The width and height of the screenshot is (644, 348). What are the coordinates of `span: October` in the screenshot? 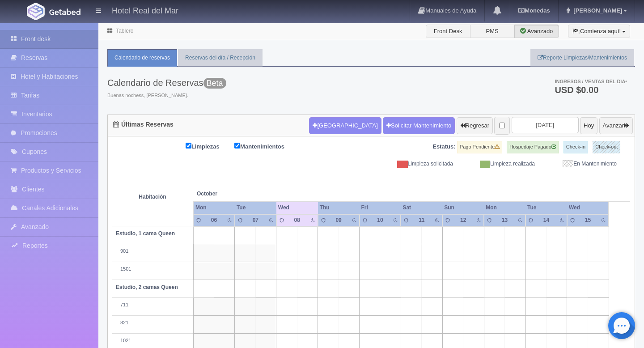 It's located at (235, 194).